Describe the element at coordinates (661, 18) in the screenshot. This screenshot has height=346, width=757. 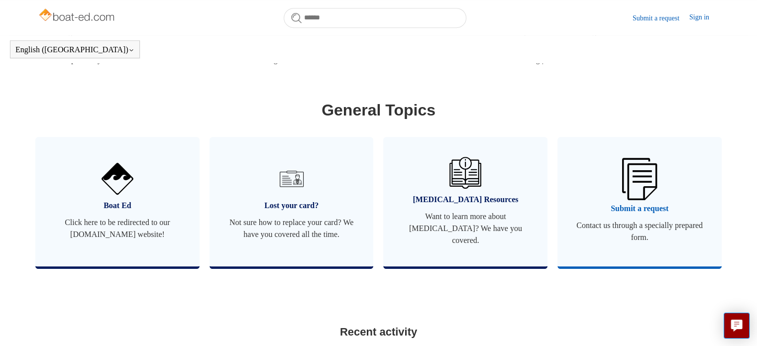
I see `a: Submit a request` at that location.